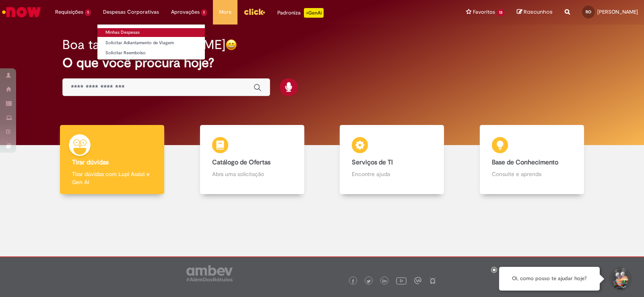 The height and width of the screenshot is (297, 644). What do you see at coordinates (353, 281) in the screenshot?
I see `img: logo_footer_facebook.png` at bounding box center [353, 281].